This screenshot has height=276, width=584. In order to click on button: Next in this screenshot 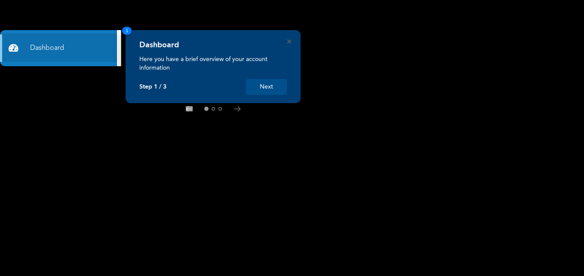, I will do `click(266, 87)`.